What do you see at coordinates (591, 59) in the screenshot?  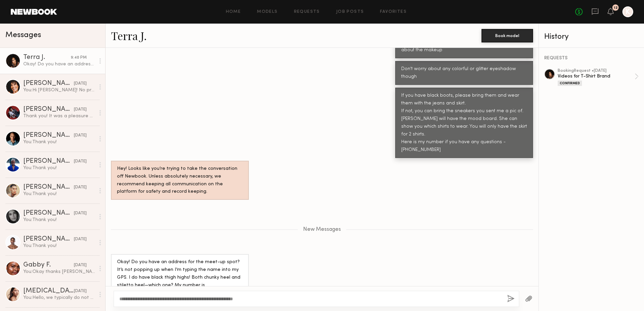 I see `div: REQUESTS` at bounding box center [591, 59].